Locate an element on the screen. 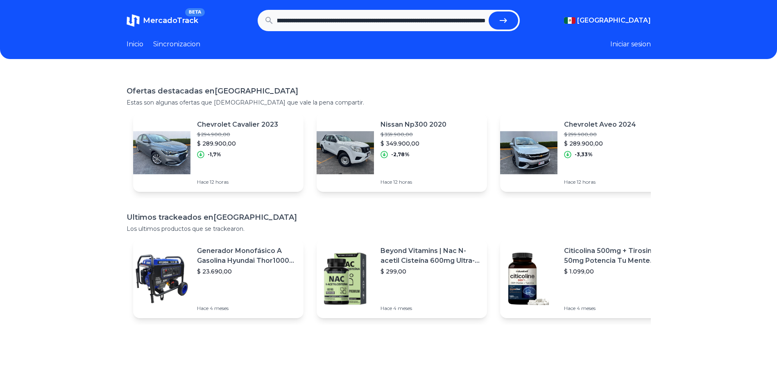 The image size is (777, 385). a: Featured imageCiticolina 500mg + Tirosina 50mg Potencia Tu Mente (120caps) Sabor Sin Sabor$ 1.099... is located at coordinates (585, 279).